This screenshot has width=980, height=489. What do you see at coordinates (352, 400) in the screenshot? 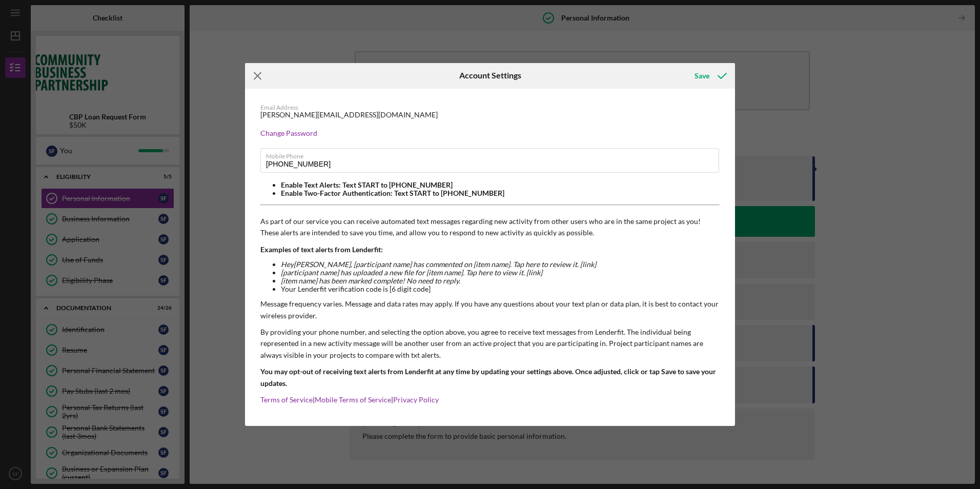
I see `a: Mobile Terms of Service` at bounding box center [352, 400].